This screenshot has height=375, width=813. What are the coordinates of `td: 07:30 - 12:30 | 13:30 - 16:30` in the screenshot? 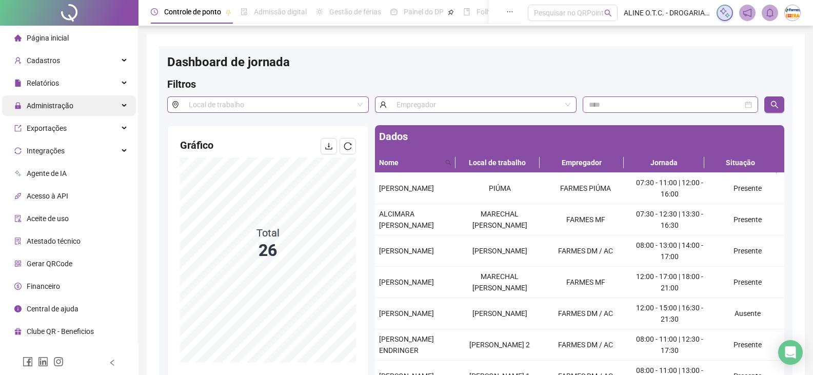 It's located at (670, 219).